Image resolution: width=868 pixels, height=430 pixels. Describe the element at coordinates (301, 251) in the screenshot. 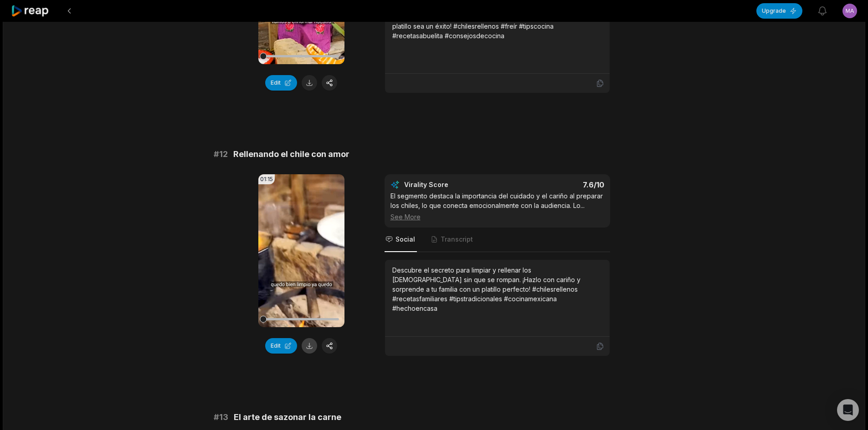

I see `video: Your browser does not support mp4 format.` at that location.